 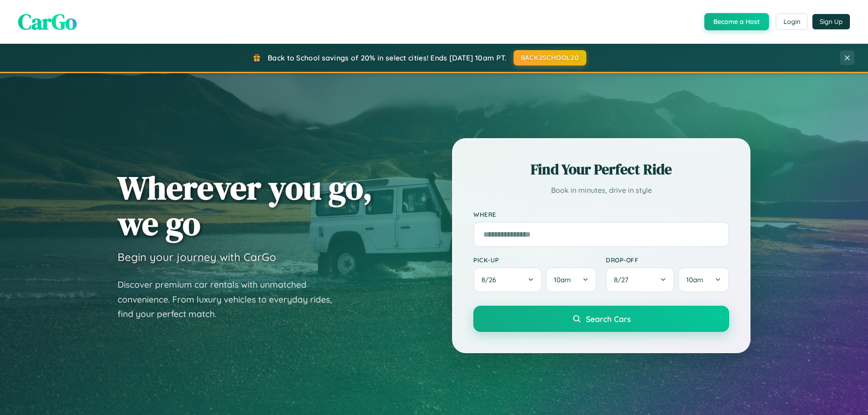 What do you see at coordinates (736, 21) in the screenshot?
I see `button: Become a Host` at bounding box center [736, 21].